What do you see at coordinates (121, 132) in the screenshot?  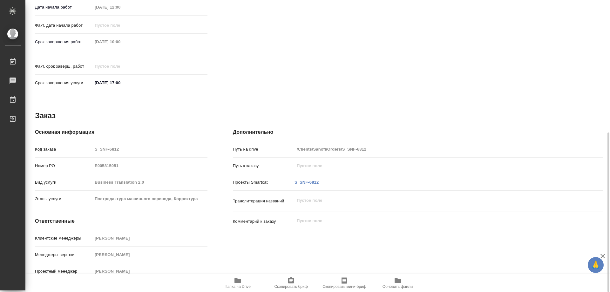 I see `h4: Основная информация` at bounding box center [121, 132].